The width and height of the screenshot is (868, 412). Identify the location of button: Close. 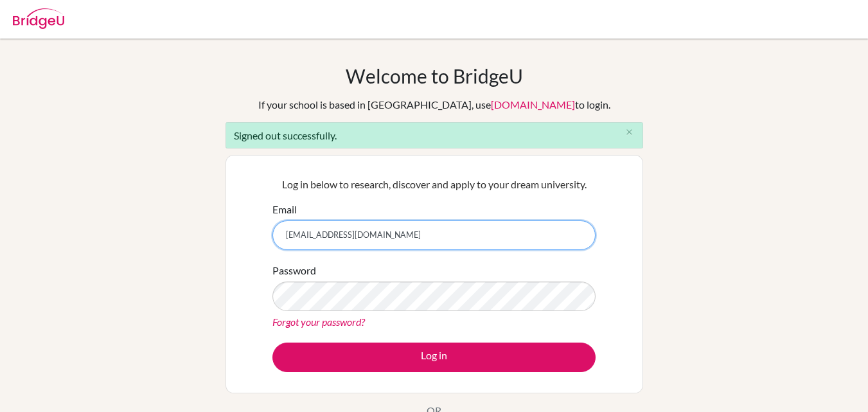
(630, 133).